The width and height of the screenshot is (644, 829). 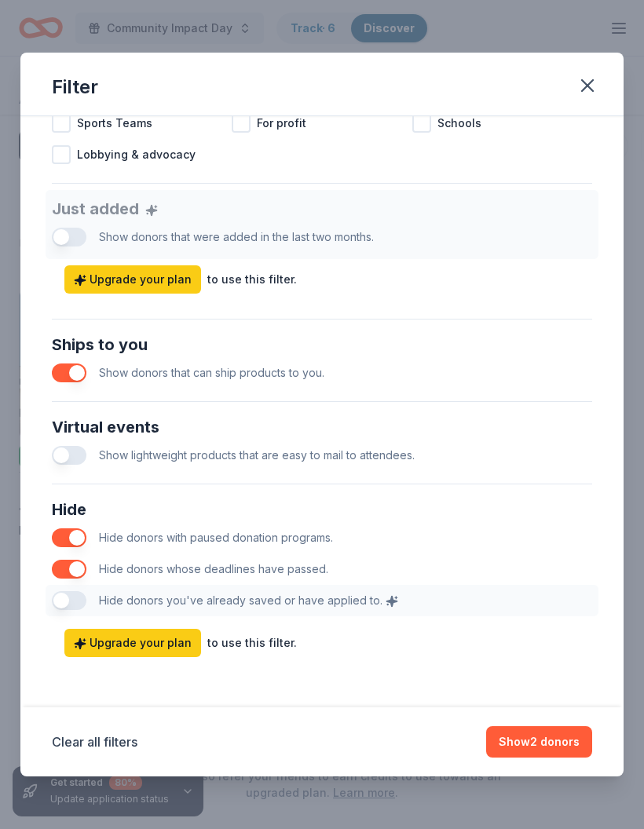 I want to click on span: Lobbying & advocacy, so click(x=136, y=155).